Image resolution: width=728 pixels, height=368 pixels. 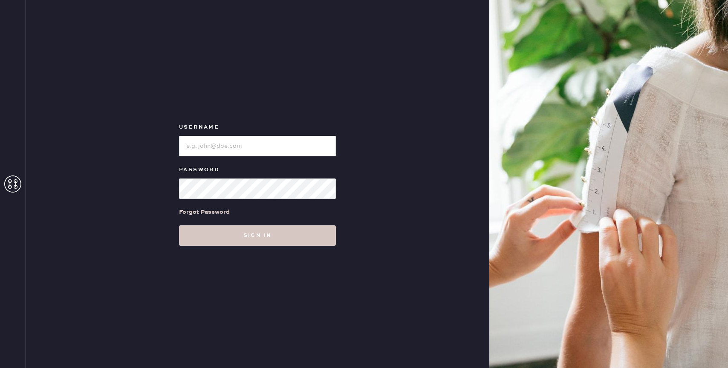 What do you see at coordinates (257, 236) in the screenshot?
I see `button: Sign in` at bounding box center [257, 236].